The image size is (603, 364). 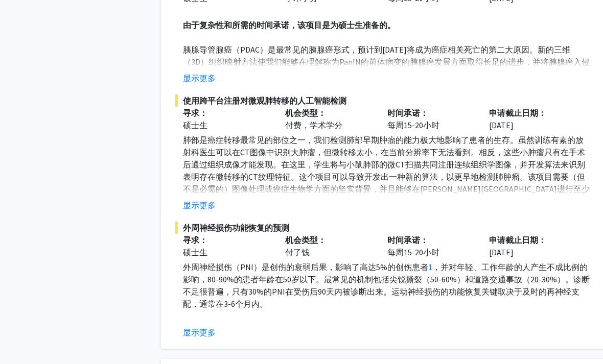 What do you see at coordinates (329, 119) in the screenshot?
I see `div: 付费，学术学分` at bounding box center [329, 119].